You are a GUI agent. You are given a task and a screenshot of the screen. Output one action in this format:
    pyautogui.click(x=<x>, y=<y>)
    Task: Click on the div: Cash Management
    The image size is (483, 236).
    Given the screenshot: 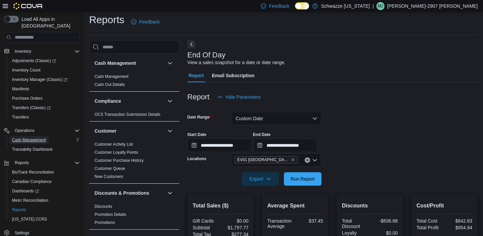 What is the action you would take?
    pyautogui.click(x=134, y=82)
    